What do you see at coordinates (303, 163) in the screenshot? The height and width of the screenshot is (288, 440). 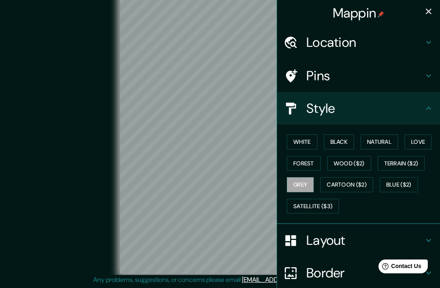 I see `button: Forest` at bounding box center [303, 163].